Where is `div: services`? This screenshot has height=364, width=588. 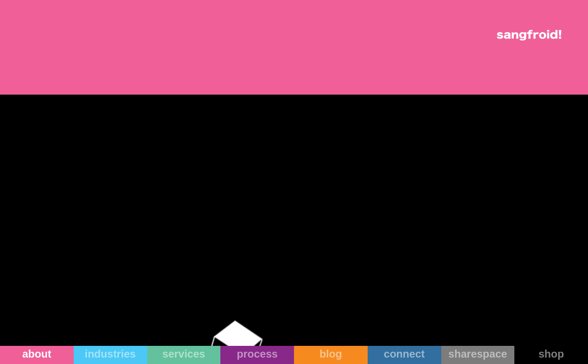
div: services is located at coordinates (184, 354).